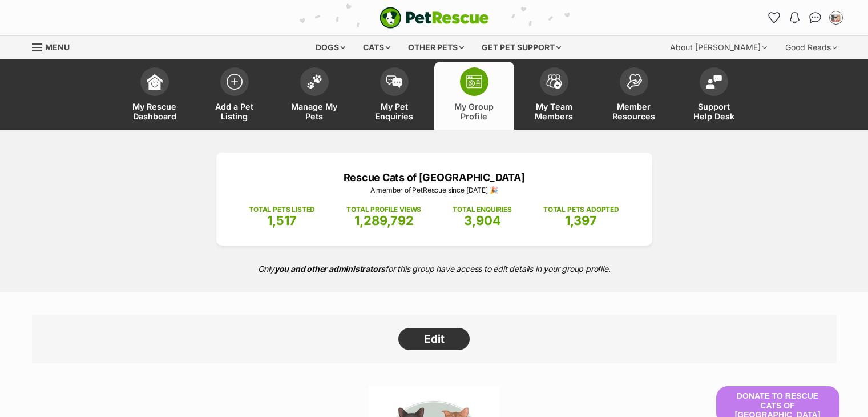  What do you see at coordinates (282, 220) in the screenshot?
I see `span: 1,517` at bounding box center [282, 220].